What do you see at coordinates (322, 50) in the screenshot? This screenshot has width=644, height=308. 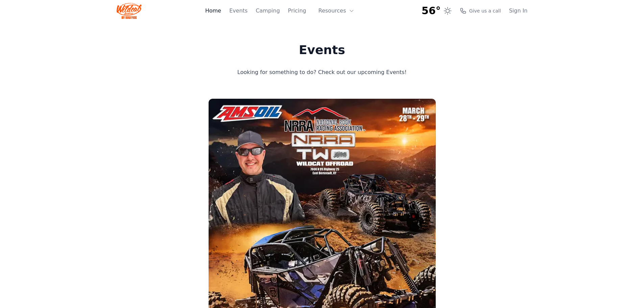 I see `h1: Events` at bounding box center [322, 50].